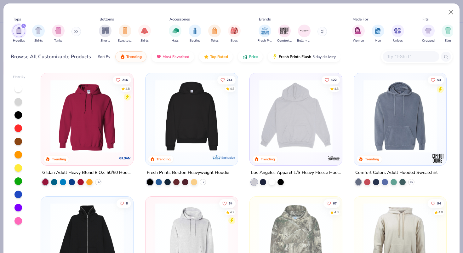 Image resolution: width=463 pixels, height=253 pixels. Describe the element at coordinates (230, 204) in the screenshot. I see `span: 64` at that location.